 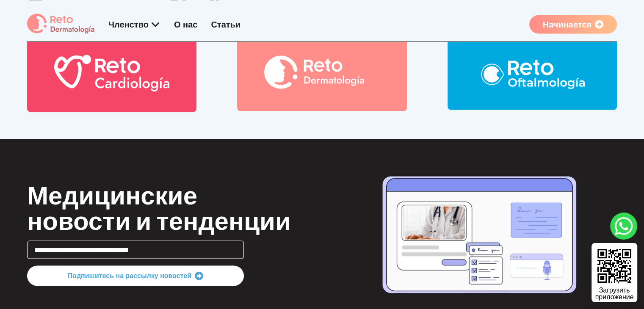 What do you see at coordinates (185, 24) in the screenshot?
I see `a: О нас` at bounding box center [185, 24].